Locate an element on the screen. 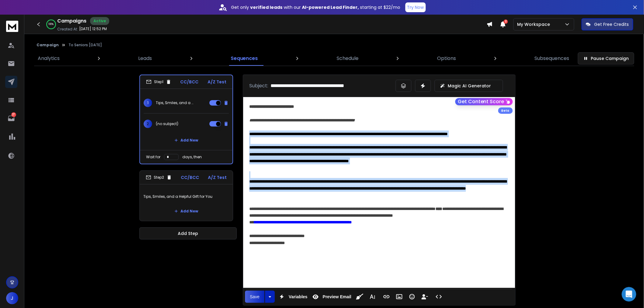 This screenshot has width=644, height=308. a: 27 is located at coordinates (11, 119).